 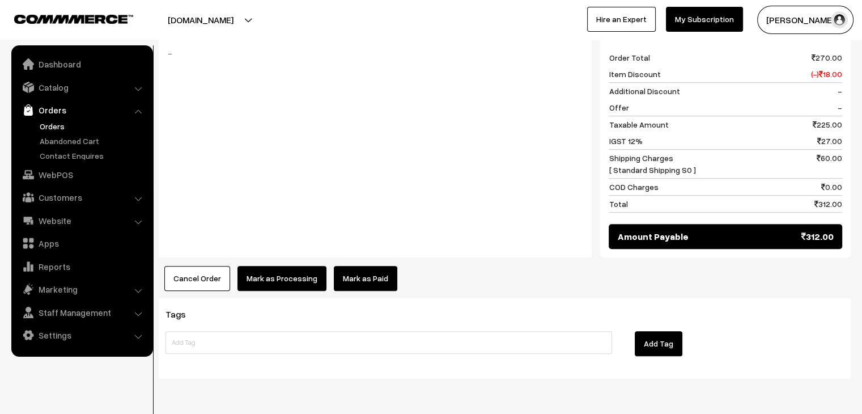 What do you see at coordinates (653, 236) in the screenshot?
I see `span: Amount Payable` at bounding box center [653, 236].